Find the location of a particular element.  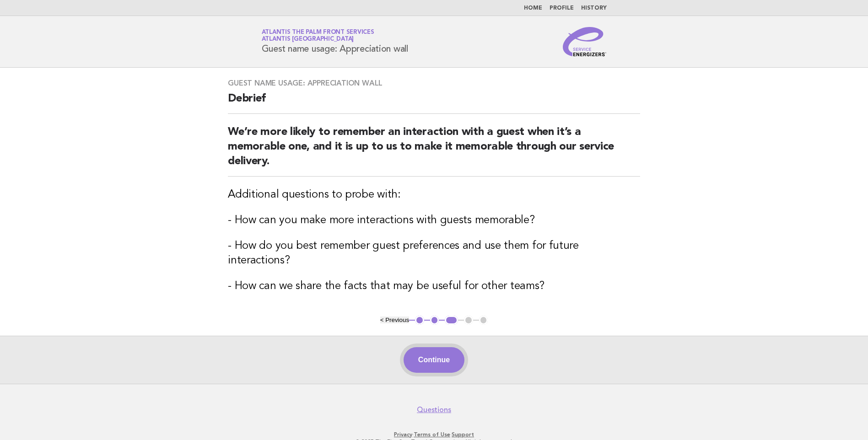

h2: We’re more likely to remember an interaction with a guest when it’s a memorable one, and it is up... is located at coordinates (434, 151).